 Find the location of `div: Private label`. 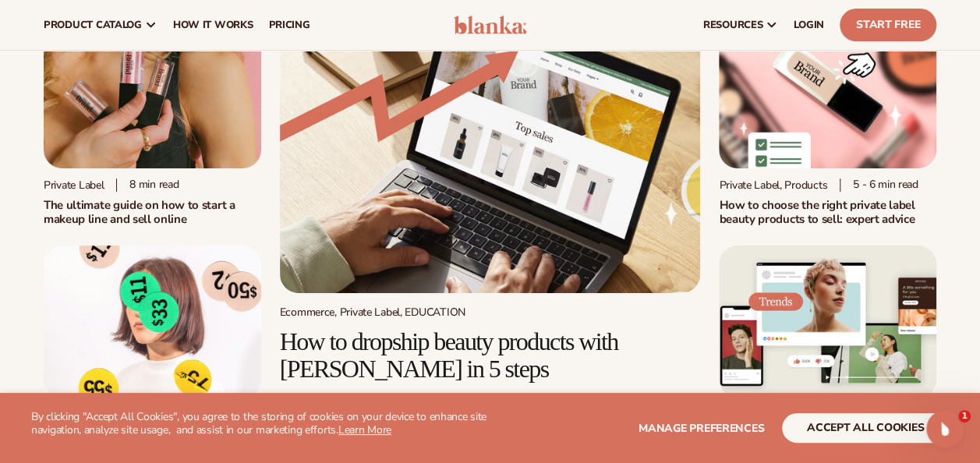

div: Private label is located at coordinates (73, 184).